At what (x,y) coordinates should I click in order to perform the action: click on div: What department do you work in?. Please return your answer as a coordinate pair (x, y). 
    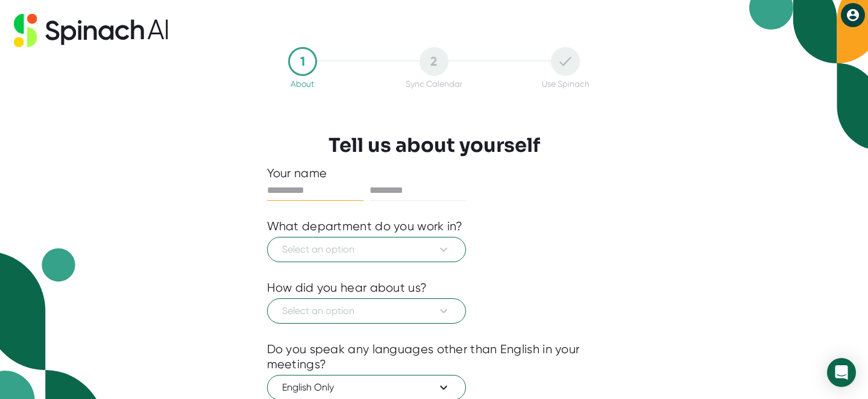
    Looking at the image, I should click on (365, 226).